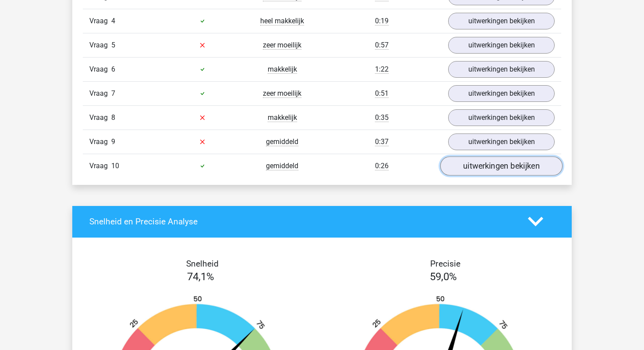 This screenshot has height=350, width=644. I want to click on span: 1:22, so click(382, 69).